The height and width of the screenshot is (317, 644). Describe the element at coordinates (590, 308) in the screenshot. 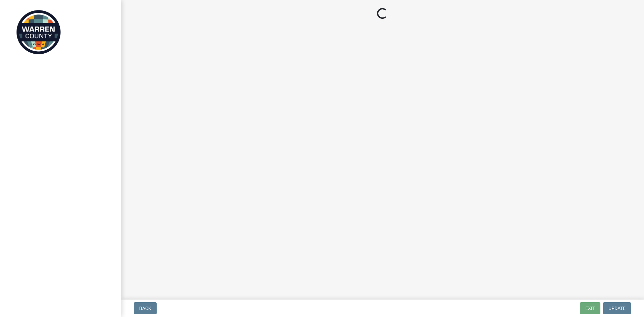

I see `button: Exit` at that location.